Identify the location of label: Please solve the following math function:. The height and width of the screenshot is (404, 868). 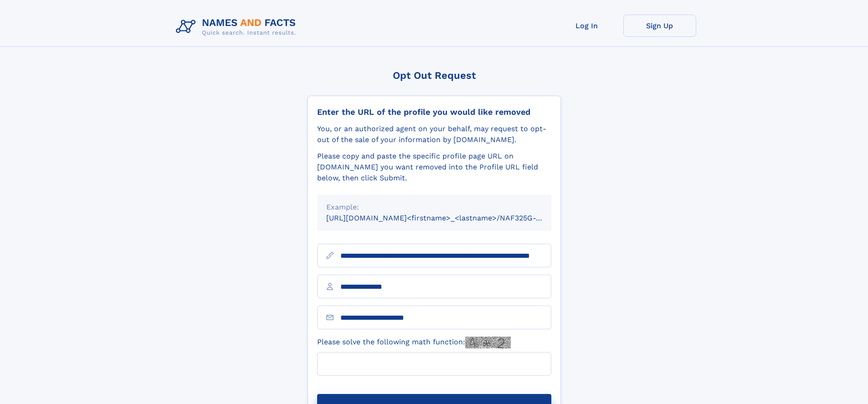
(414, 343).